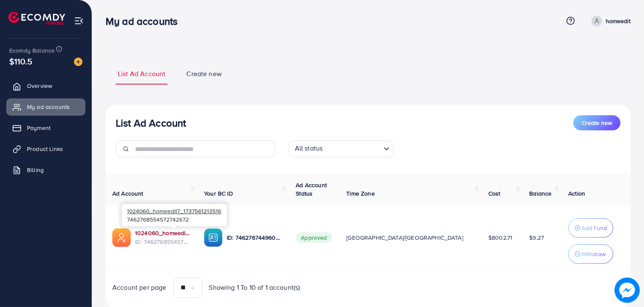 This screenshot has width=644, height=307. Describe the element at coordinates (254, 238) in the screenshot. I see `p: ID: 7462767449604177937` at that location.